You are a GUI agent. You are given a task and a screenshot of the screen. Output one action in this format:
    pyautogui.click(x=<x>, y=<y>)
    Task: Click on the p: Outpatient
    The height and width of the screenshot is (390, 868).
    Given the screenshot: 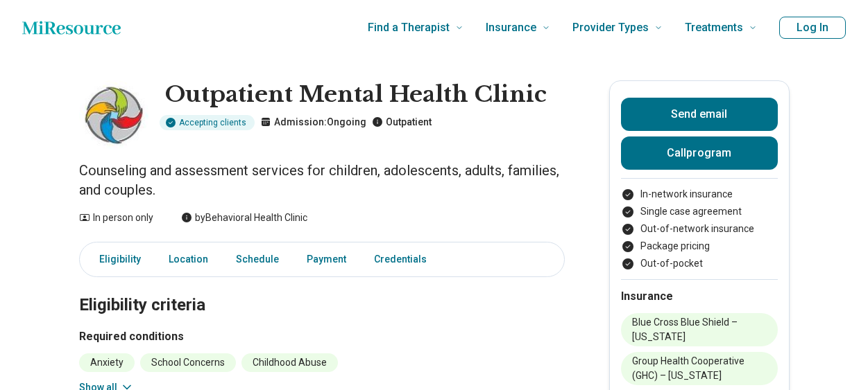 What is the action you would take?
    pyautogui.click(x=402, y=122)
    